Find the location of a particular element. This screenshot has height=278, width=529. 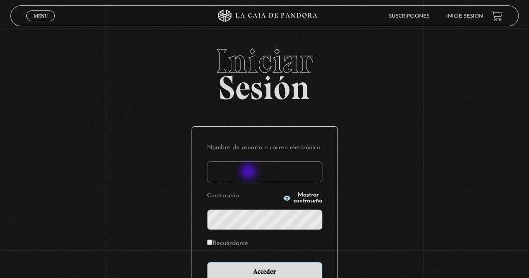

a: Inicie sesión is located at coordinates (464, 16).